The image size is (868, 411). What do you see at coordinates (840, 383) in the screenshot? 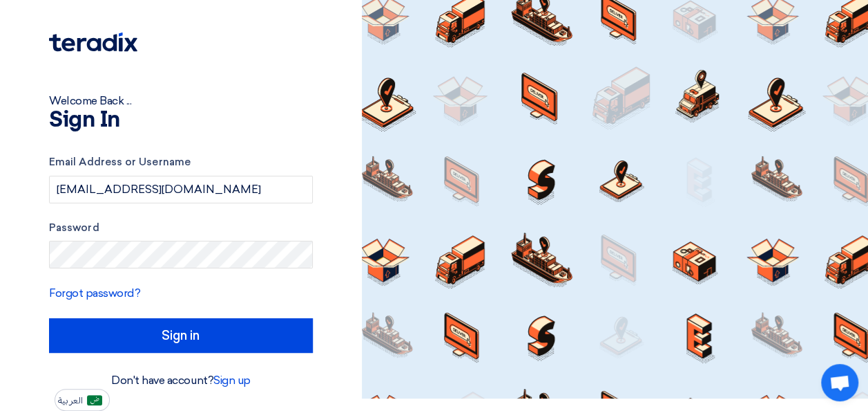
I see `div: Open chat` at bounding box center [840, 383].